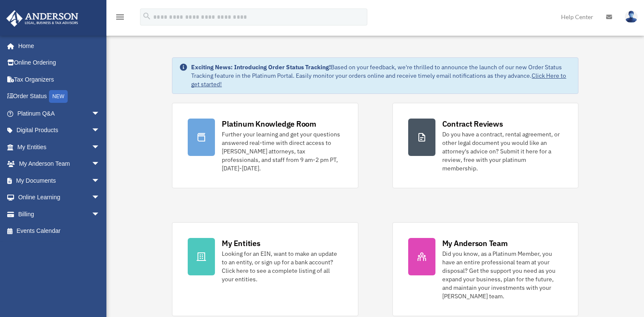 The height and width of the screenshot is (317, 644). What do you see at coordinates (472, 124) in the screenshot?
I see `div: Contract Reviews` at bounding box center [472, 124].